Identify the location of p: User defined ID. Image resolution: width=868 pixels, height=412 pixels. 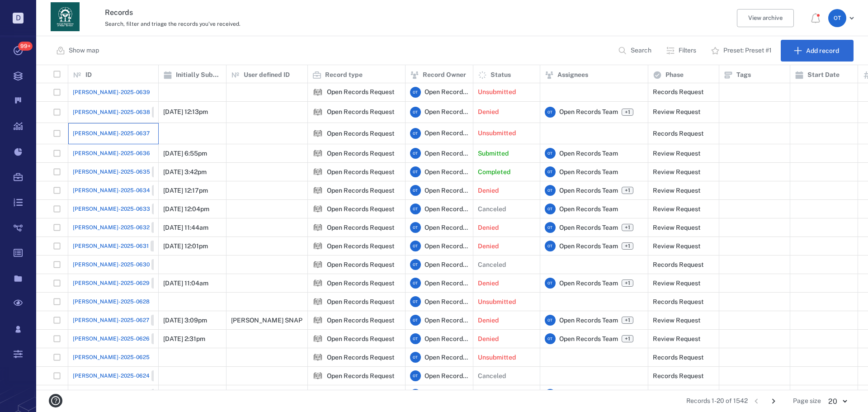
(266, 75).